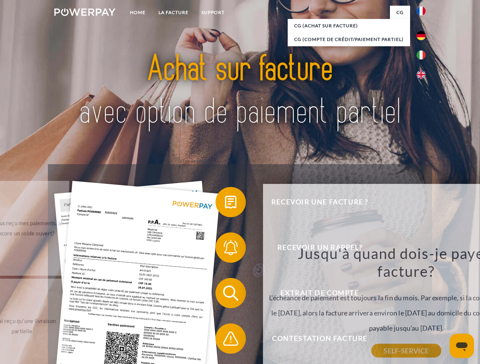 This screenshot has width=480, height=364. Describe the element at coordinates (406, 351) in the screenshot. I see `a: SELF-SERVICE` at that location.